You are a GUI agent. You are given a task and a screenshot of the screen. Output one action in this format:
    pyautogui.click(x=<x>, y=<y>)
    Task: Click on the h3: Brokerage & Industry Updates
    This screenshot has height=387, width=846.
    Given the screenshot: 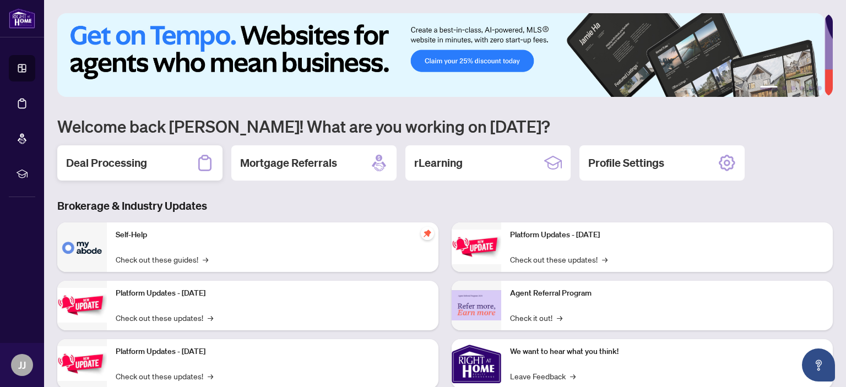 What is the action you would take?
    pyautogui.click(x=445, y=206)
    